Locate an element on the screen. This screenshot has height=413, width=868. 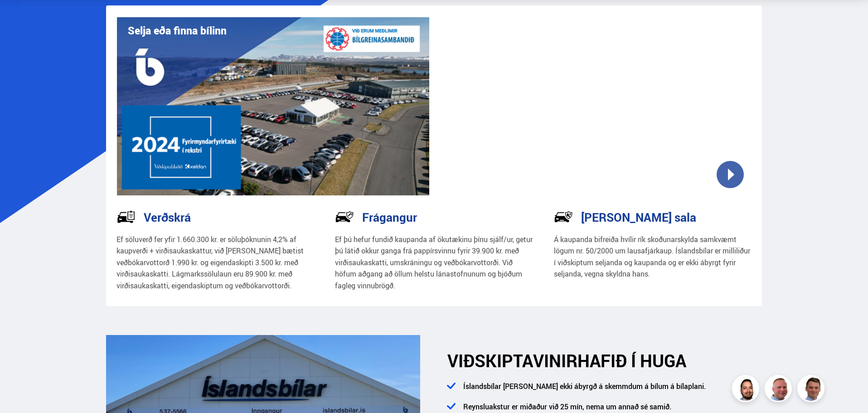
img: siFngHWaQ9KaOqBr.png is located at coordinates (779, 390).